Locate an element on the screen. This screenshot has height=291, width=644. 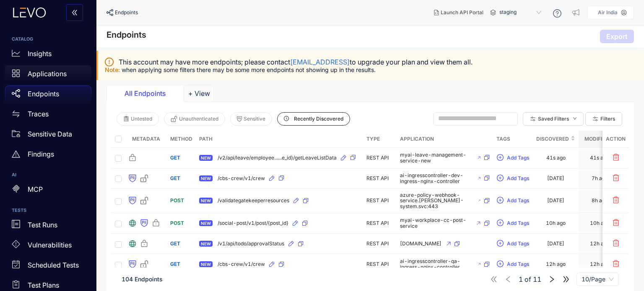
span: Unauthenticated is located at coordinates (199, 119).